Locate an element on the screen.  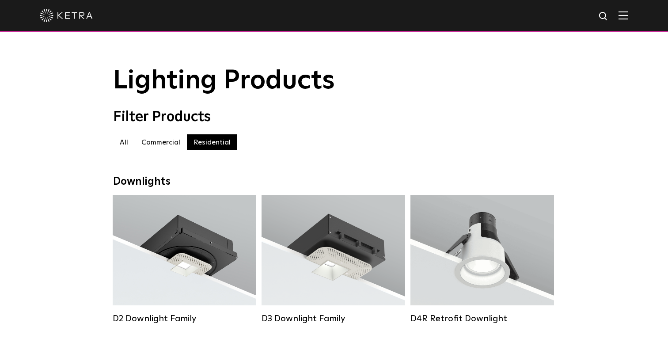
img: search icon is located at coordinates (604, 16).